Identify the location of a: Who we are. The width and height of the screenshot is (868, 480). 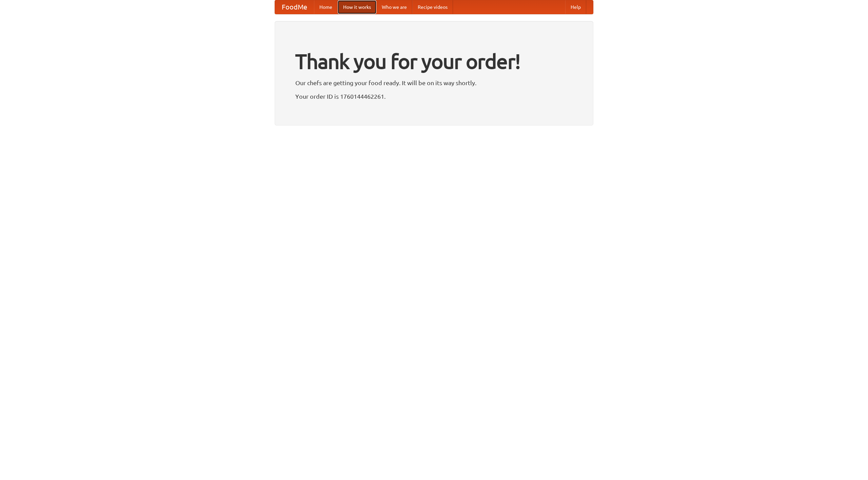
(394, 7).